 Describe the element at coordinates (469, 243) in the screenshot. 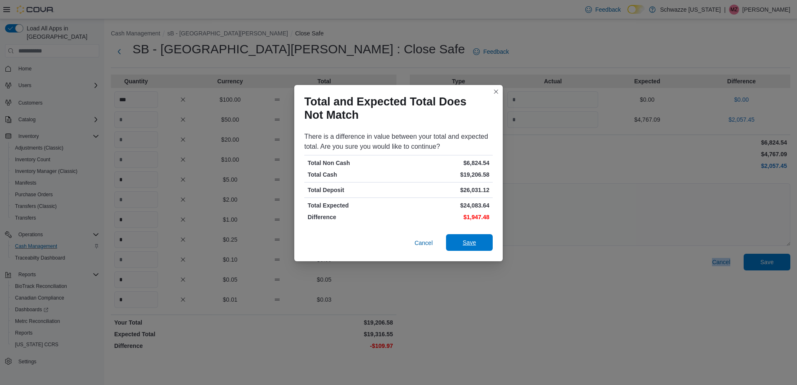

I see `button: Save` at that location.